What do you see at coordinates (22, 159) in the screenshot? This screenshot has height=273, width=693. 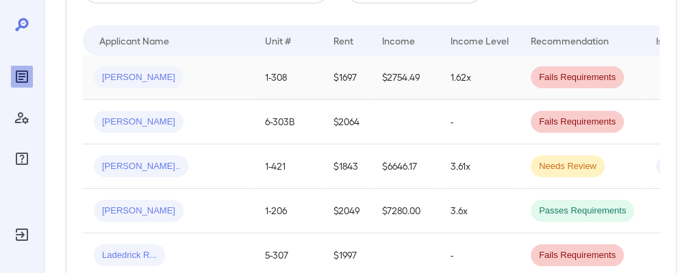 I see `div: FAQ` at bounding box center [22, 159].